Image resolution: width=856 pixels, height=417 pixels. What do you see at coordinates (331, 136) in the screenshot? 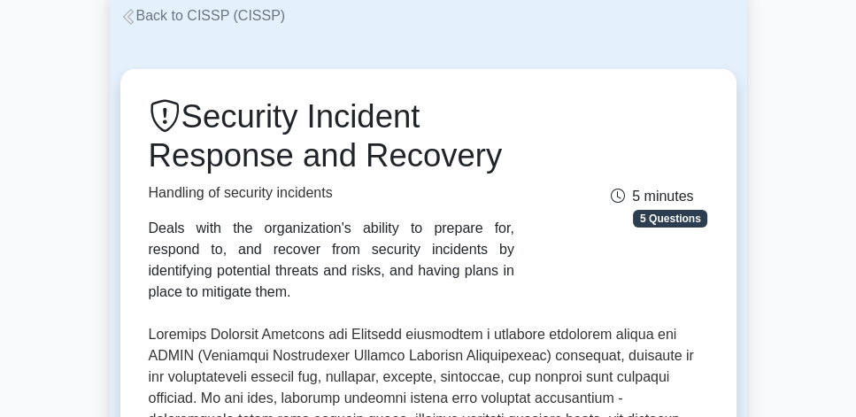
I see `h1: Security Incident Response and Recovery` at bounding box center [331, 136].